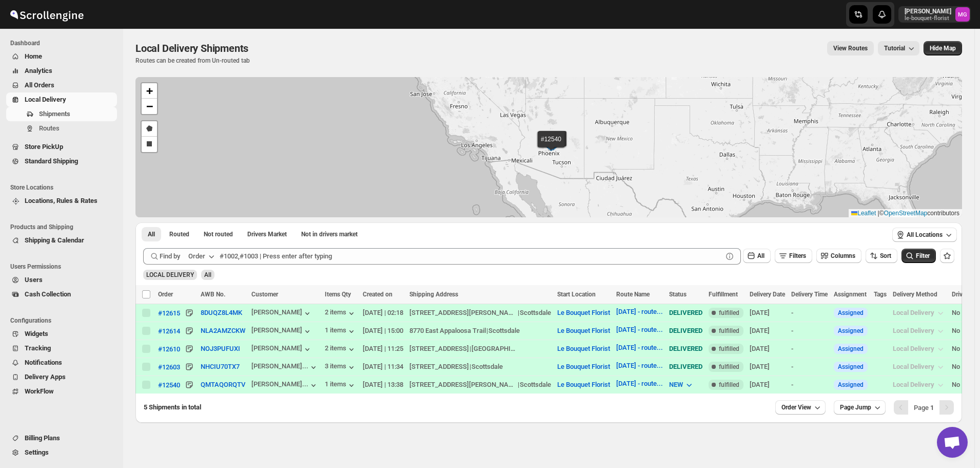 The image size is (980, 468). I want to click on button: Widgets, so click(62, 334).